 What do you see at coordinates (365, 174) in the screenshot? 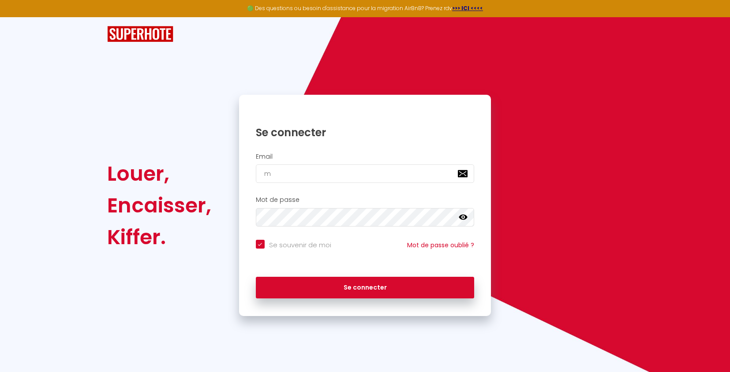
I see `input: Ton Email` at bounding box center [365, 174].